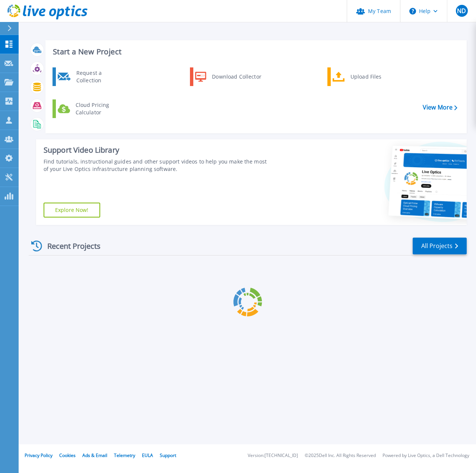 The image size is (476, 473). What do you see at coordinates (125, 455) in the screenshot?
I see `a: Telemetry` at bounding box center [125, 455].